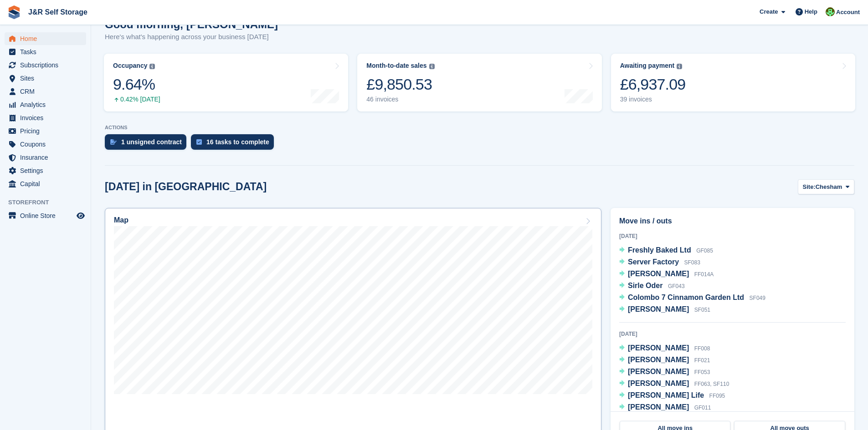 The image size is (868, 430). Describe the element at coordinates (648, 66) in the screenshot. I see `div: Awaiting payment` at that location.